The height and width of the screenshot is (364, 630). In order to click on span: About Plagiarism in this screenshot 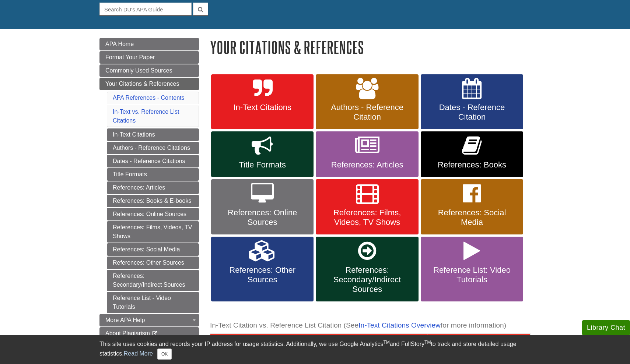, I will do `click(127, 333)`.